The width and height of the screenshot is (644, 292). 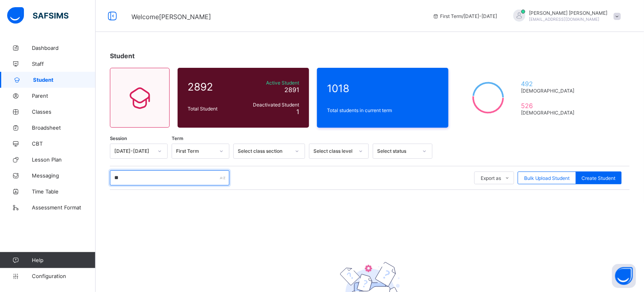 I want to click on div: Select status, so click(x=397, y=152).